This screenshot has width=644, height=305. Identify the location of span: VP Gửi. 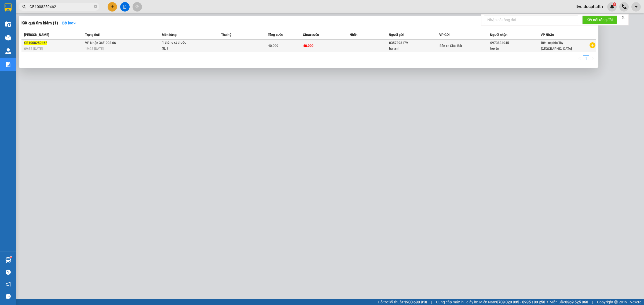
(444, 35).